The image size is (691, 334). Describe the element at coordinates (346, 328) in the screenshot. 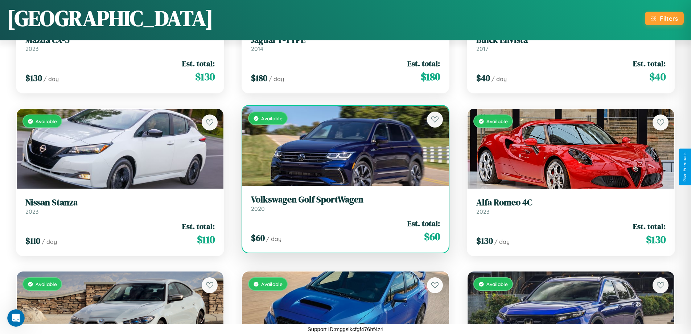

I see `p: Support ID: mggslkcfgf476hf4zri` at that location.